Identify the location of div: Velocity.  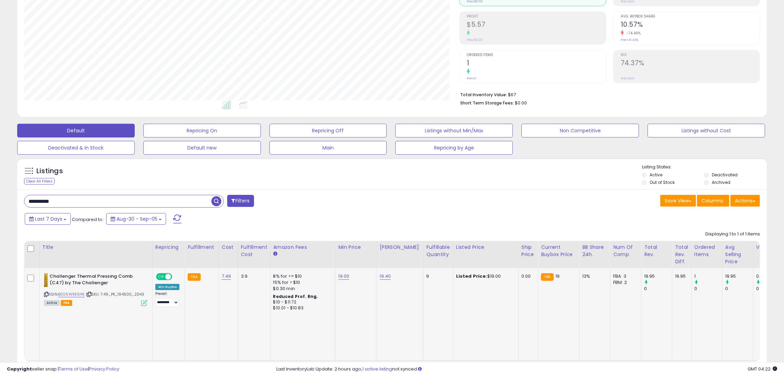
(768, 247).